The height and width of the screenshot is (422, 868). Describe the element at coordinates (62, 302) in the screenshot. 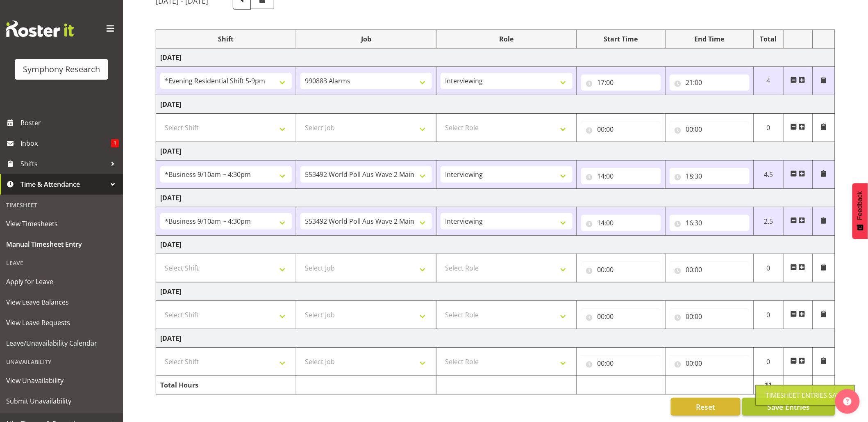

I see `a: View Leave Balances` at that location.